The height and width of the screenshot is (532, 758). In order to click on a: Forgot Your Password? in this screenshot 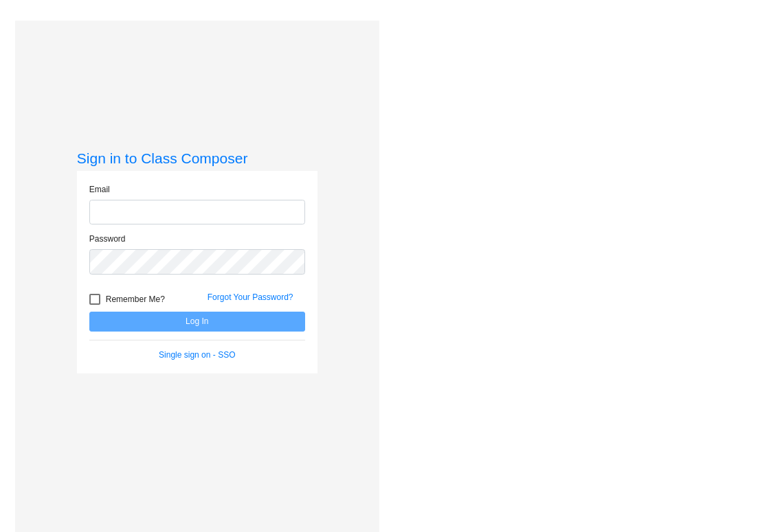, I will do `click(250, 297)`.